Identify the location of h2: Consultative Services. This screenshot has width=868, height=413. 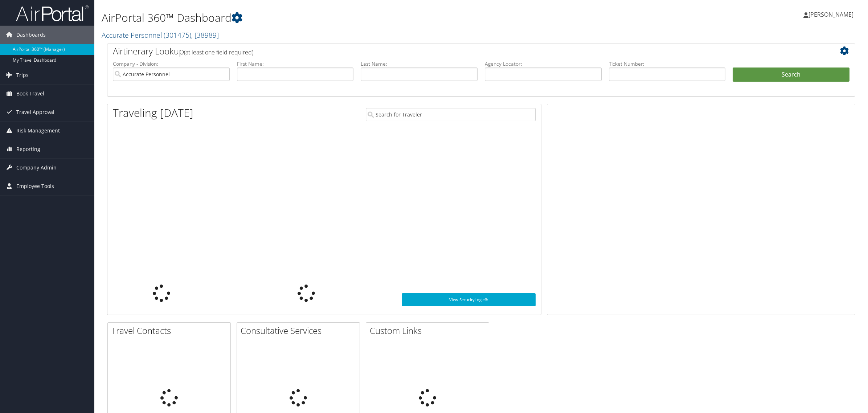
(300, 330).